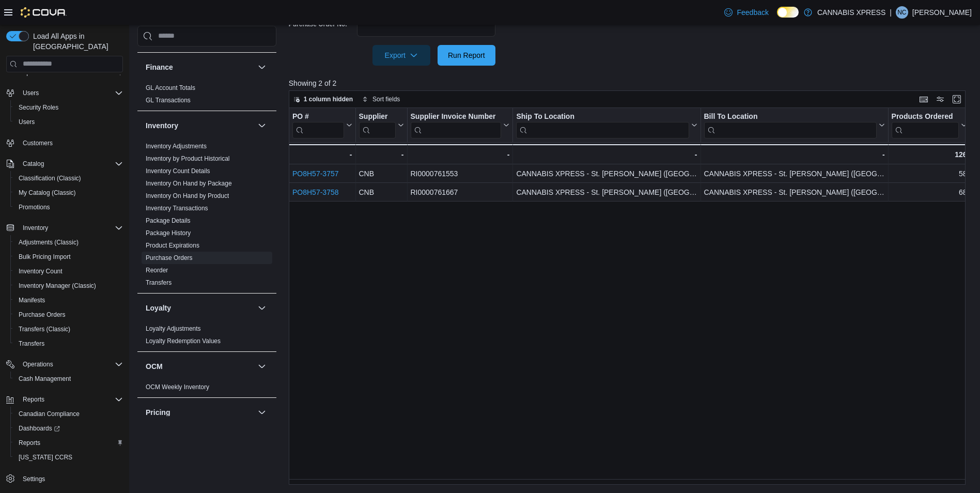 This screenshot has width=980, height=493. What do you see at coordinates (158, 308) in the screenshot?
I see `h3: Loyalty` at bounding box center [158, 308].